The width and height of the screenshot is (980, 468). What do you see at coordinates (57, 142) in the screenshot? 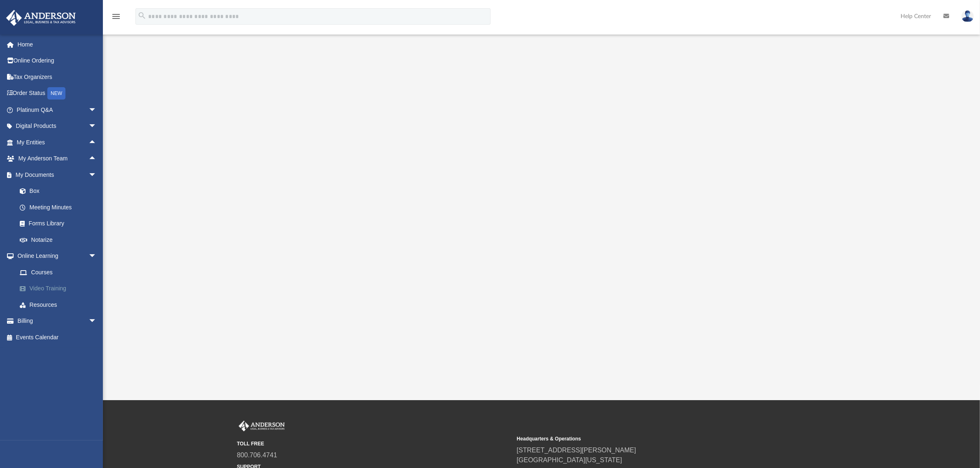
I see `a: My Entitiesarrow_drop_up` at bounding box center [57, 142].